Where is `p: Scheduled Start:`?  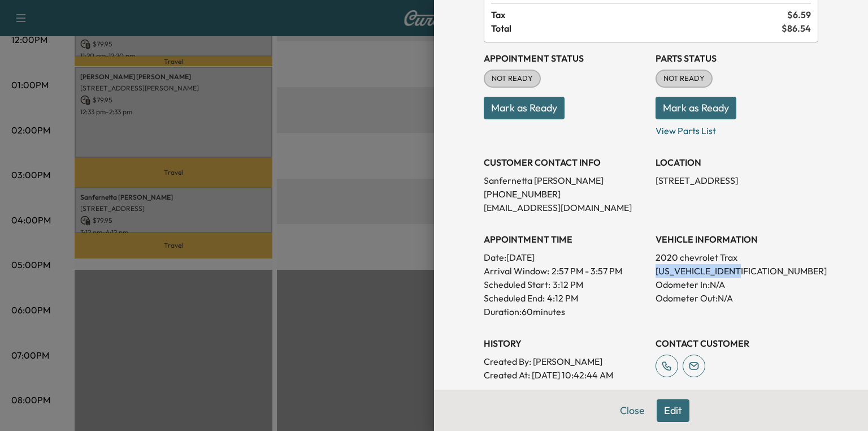 p: Scheduled Start: is located at coordinates (517, 284).